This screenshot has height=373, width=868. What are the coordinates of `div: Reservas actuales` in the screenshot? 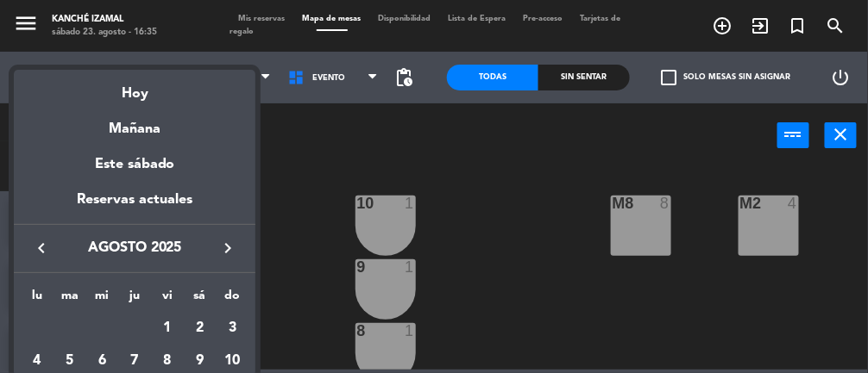 It's located at (135, 207).